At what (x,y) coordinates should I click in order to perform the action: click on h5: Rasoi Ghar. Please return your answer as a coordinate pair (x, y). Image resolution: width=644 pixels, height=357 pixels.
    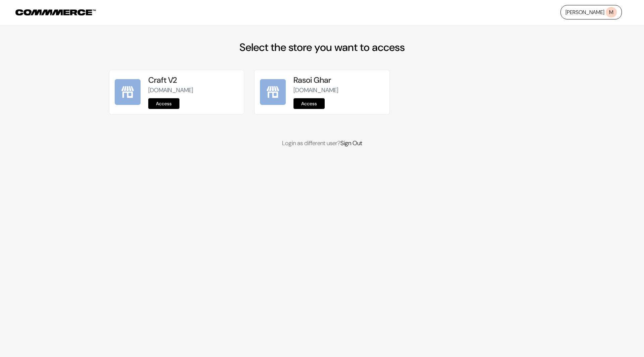
    Looking at the image, I should click on (339, 80).